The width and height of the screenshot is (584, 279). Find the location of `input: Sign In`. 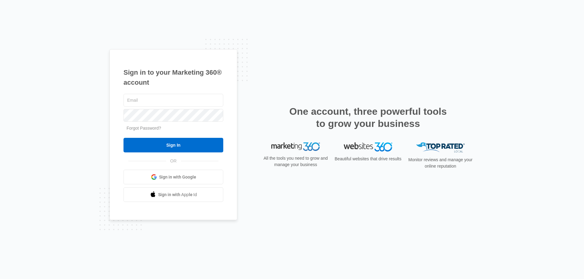

input: Sign In is located at coordinates (173, 145).